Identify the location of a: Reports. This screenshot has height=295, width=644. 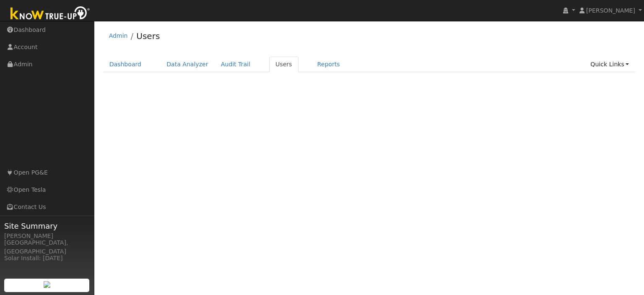
(329, 64).